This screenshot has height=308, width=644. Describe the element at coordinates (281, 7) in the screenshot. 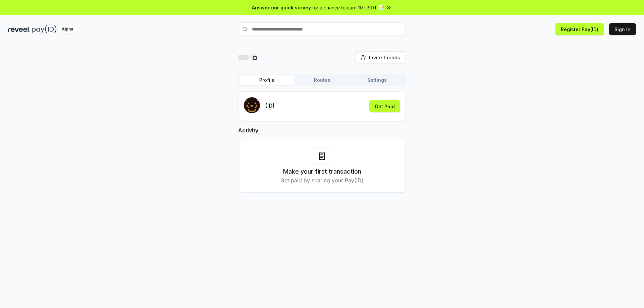

I see `span: Answer our quick survey` at that location.